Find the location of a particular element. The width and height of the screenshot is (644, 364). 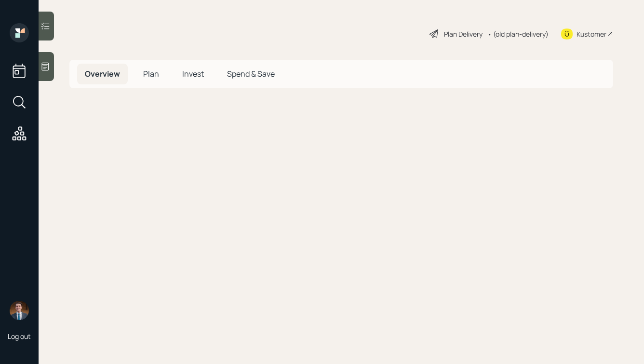

span: Spend & Save is located at coordinates (251, 74).